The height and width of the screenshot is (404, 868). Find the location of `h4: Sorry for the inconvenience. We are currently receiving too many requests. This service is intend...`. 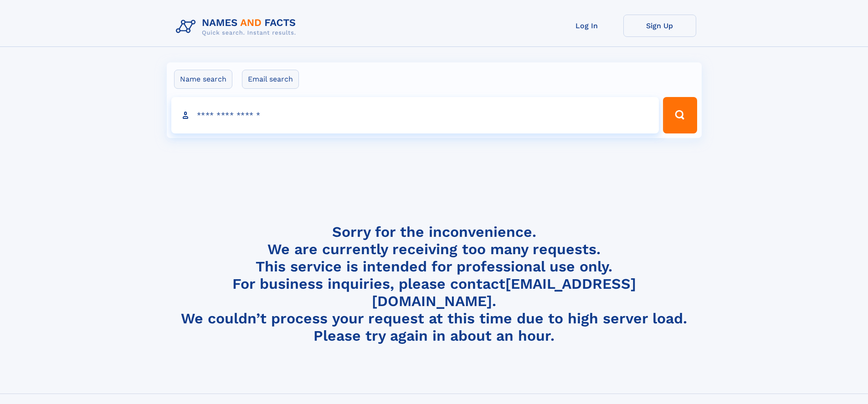

h4: Sorry for the inconvenience. We are currently receiving too many requests. This service is intend... is located at coordinates (434, 284).